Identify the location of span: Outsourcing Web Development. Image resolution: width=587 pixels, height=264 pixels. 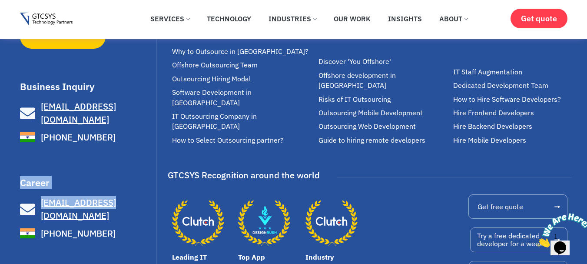
(367, 126).